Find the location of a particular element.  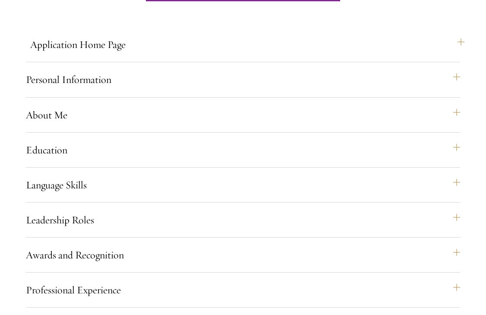

button: About Me is located at coordinates (243, 115).